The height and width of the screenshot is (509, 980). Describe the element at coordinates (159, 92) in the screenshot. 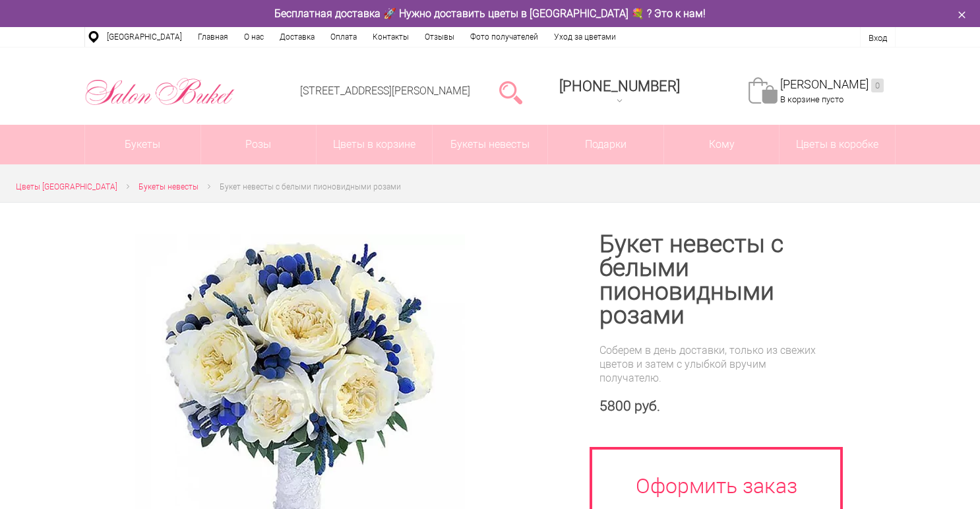

I see `img: Цветы Нижний Новгород` at that location.